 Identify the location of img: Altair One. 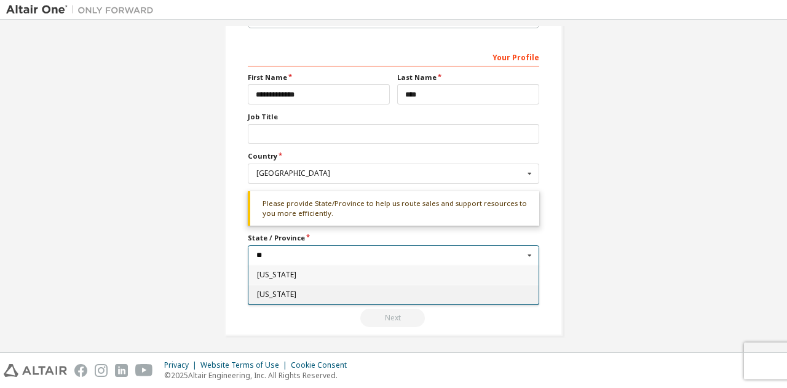
(83, 10).